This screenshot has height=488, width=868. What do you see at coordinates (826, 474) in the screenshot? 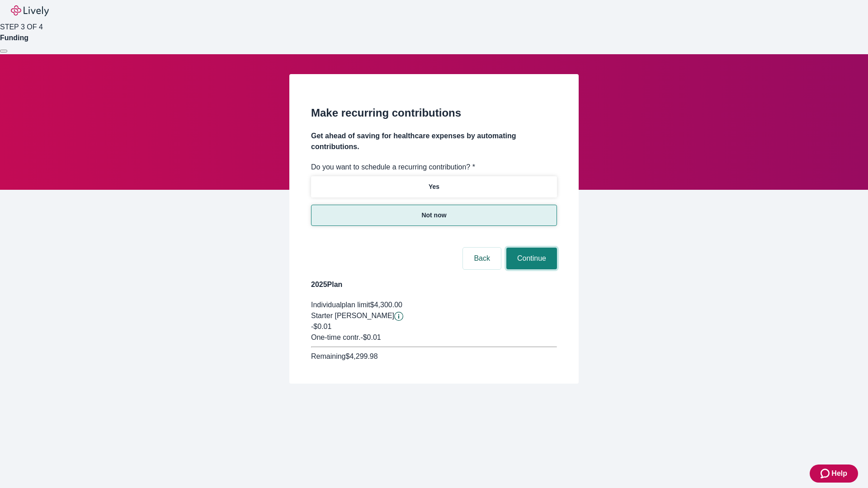
I see `svg: Zendesk support icon` at bounding box center [826, 474].